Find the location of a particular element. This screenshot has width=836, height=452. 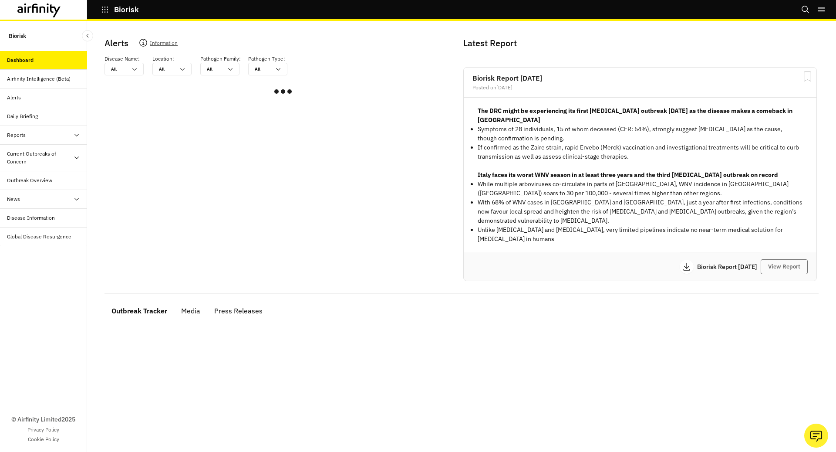

button: Biorisk is located at coordinates (120, 10).